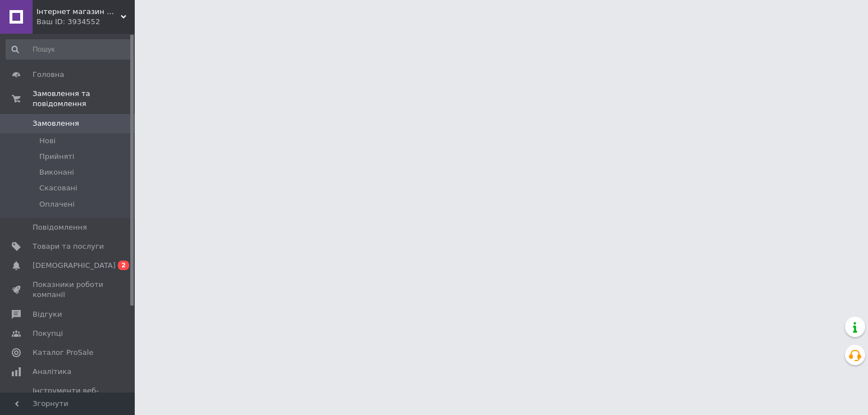 The width and height of the screenshot is (868, 415). What do you see at coordinates (69, 49) in the screenshot?
I see `input: Пошук` at bounding box center [69, 49].